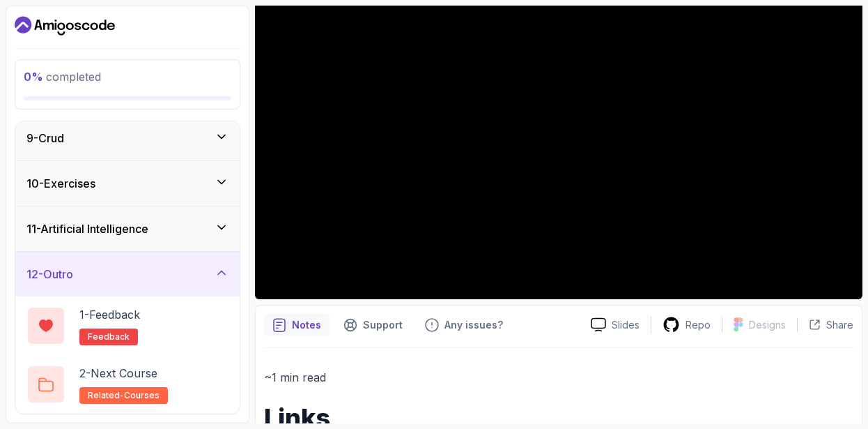 The height and width of the screenshot is (429, 868). Describe the element at coordinates (307, 325) in the screenshot. I see `p: Notes` at that location.